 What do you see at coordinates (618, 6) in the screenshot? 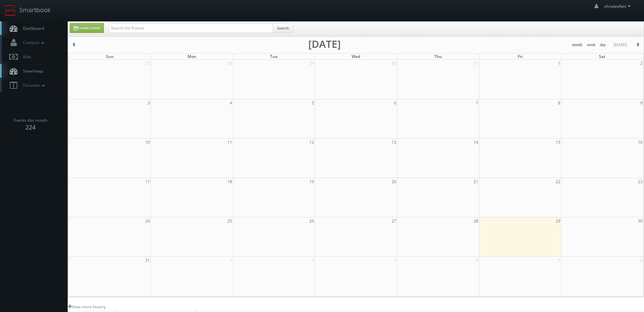
I see `span: chrisleefatt` at bounding box center [618, 6].